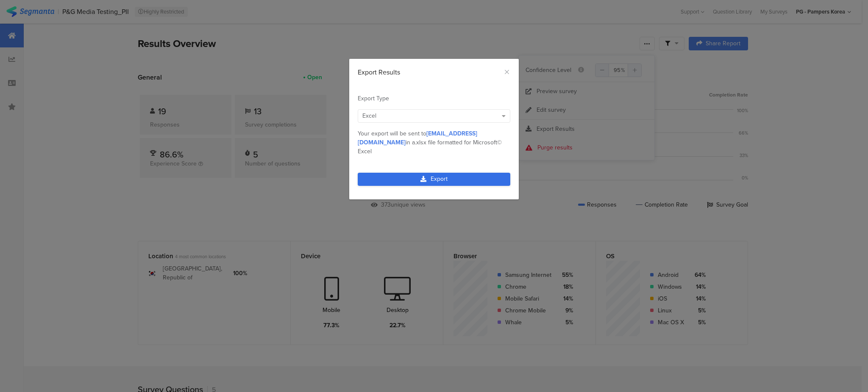  Describe the element at coordinates (369, 116) in the screenshot. I see `span: Excel` at that location.